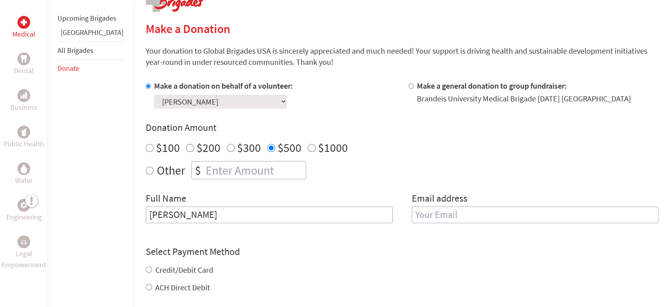 This screenshot has width=671, height=307. What do you see at coordinates (24, 22) in the screenshot?
I see `div: Medical` at bounding box center [24, 22].